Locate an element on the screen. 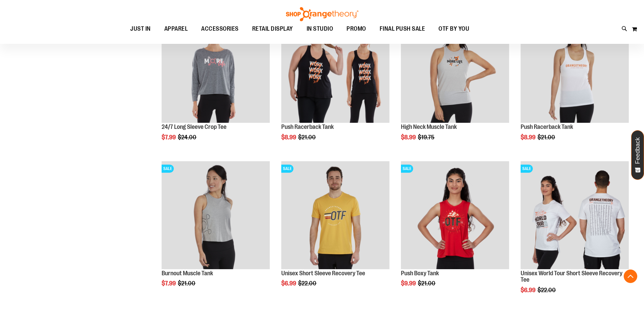  img: Product image for Unisex World Tour Short Sleeve Recovery Tee is located at coordinates (574, 215).